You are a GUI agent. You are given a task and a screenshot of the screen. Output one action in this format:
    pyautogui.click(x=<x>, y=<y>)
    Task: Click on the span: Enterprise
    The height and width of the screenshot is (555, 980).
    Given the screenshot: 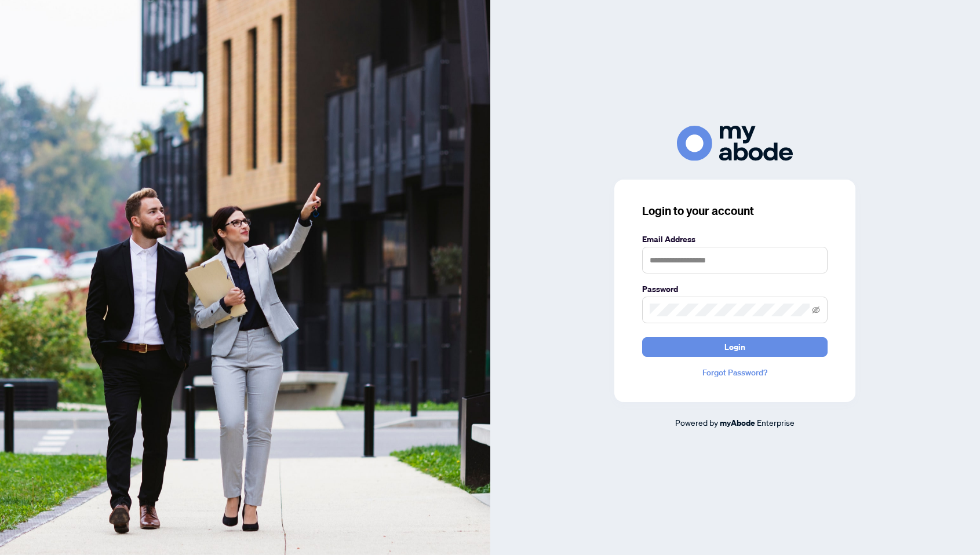 What is the action you would take?
    pyautogui.click(x=776, y=423)
    